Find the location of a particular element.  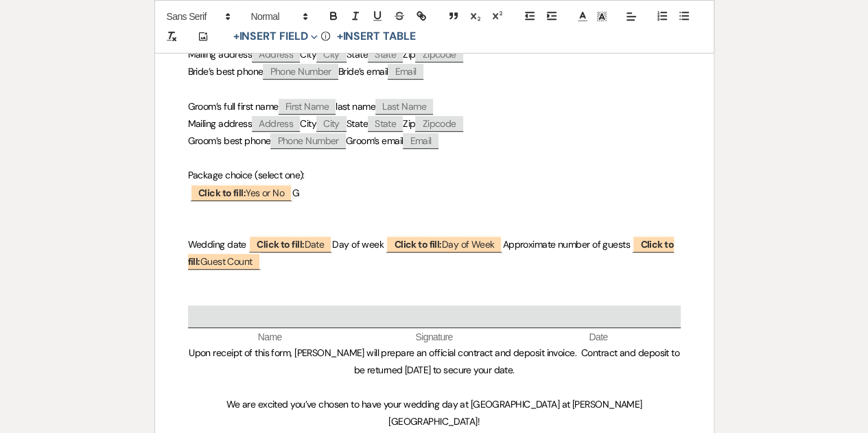

span: Bride’s best phone is located at coordinates (226, 72).